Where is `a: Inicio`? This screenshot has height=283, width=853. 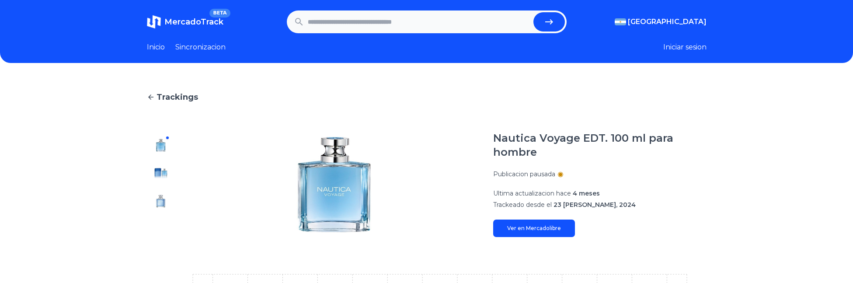 a: Inicio is located at coordinates (156, 47).